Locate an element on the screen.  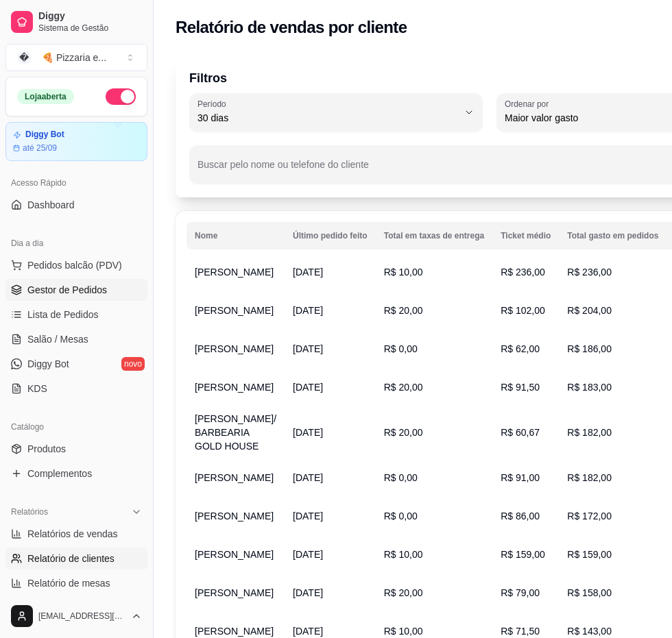
button: Pedidos balcão (PDV) is located at coordinates (76, 265).